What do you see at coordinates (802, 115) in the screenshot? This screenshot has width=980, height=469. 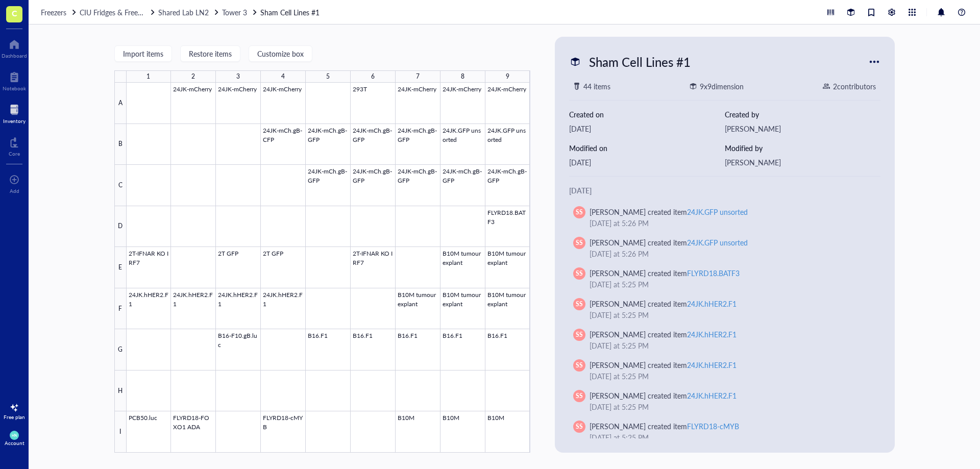 I see `div: Created by` at bounding box center [802, 115].